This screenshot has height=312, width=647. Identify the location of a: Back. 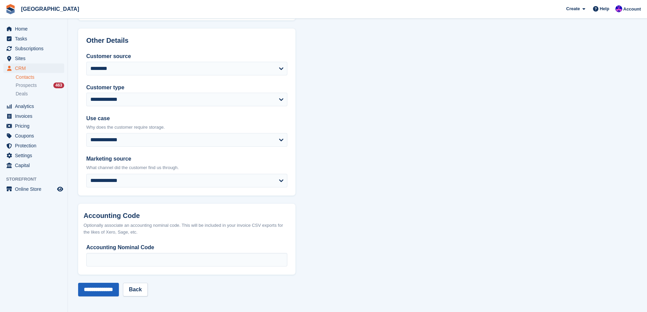
(135, 290).